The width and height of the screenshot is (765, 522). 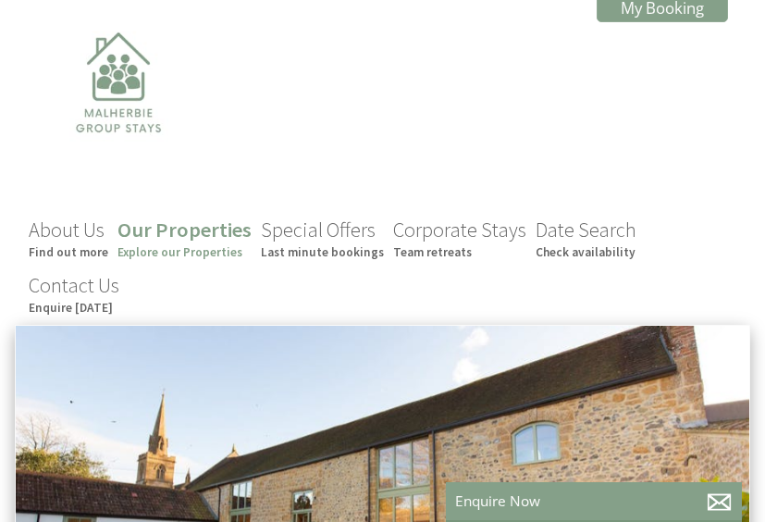 I want to click on small: Last minute bookings, so click(x=322, y=252).